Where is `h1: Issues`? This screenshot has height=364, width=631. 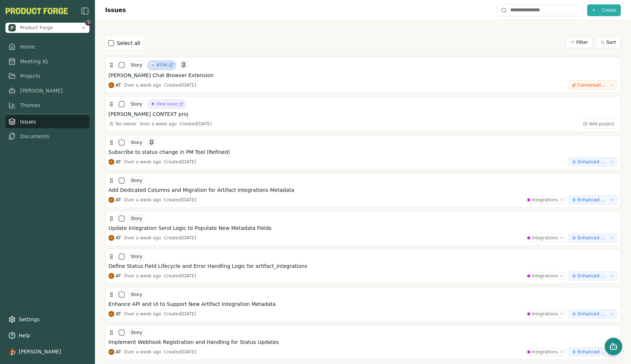
h1: Issues is located at coordinates (115, 11).